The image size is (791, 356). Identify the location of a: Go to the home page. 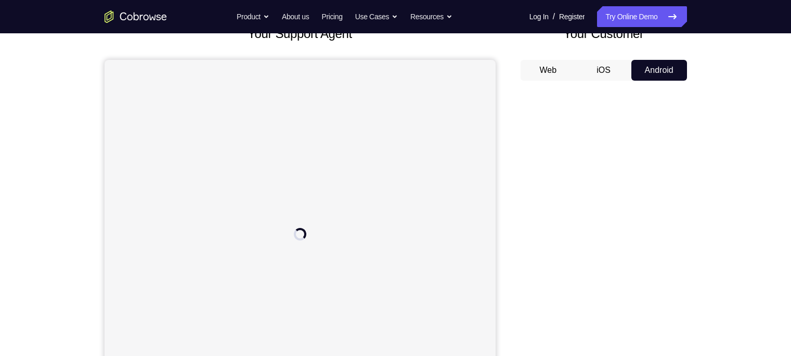
(136, 17).